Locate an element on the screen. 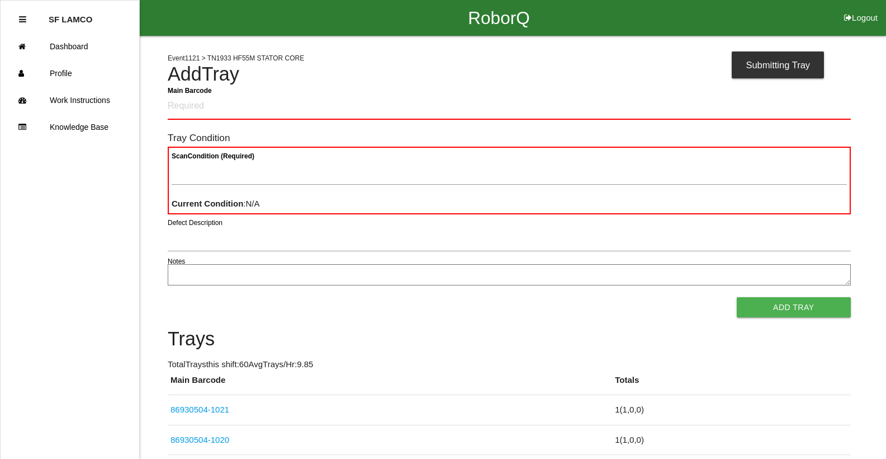 The width and height of the screenshot is (886, 459). b: Current Condition is located at coordinates (207, 203).